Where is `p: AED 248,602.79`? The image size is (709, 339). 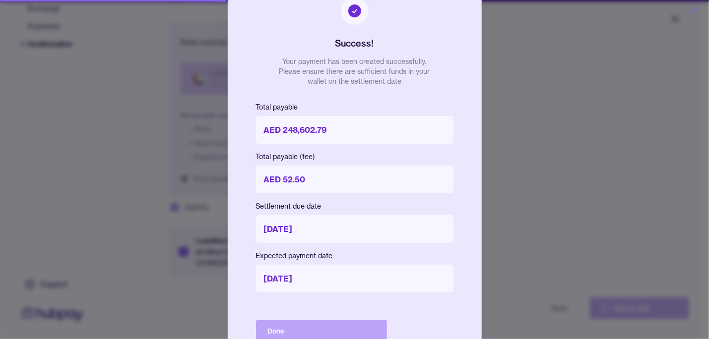
p: AED 248,602.79 is located at coordinates (355, 130).